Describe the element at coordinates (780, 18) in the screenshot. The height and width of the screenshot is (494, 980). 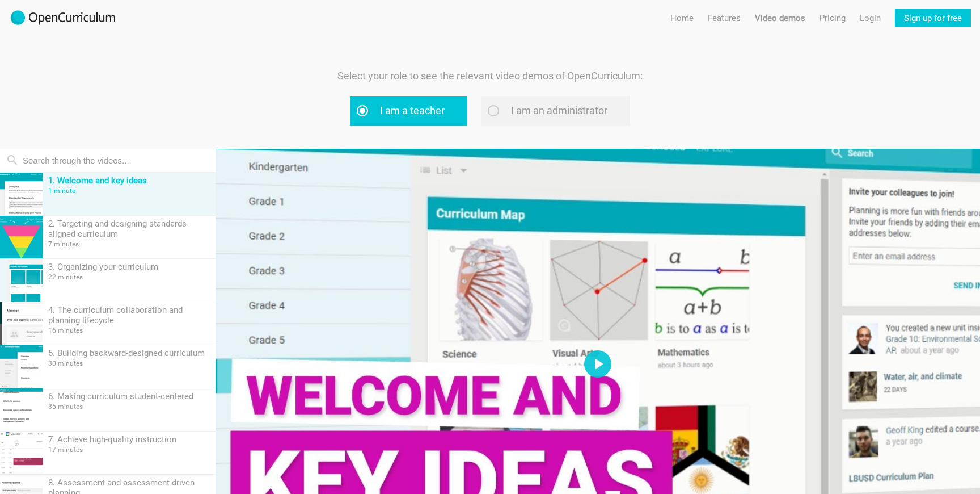
I see `a: Video demos` at that location.